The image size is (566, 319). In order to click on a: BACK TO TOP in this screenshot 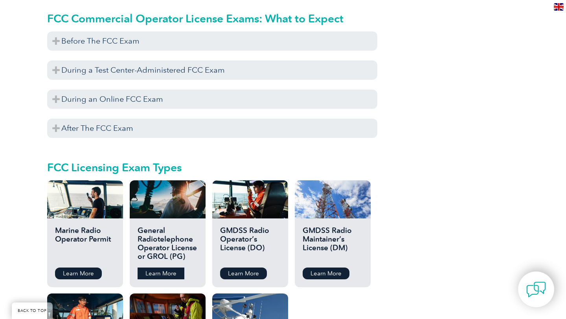, I will do `click(32, 311)`.